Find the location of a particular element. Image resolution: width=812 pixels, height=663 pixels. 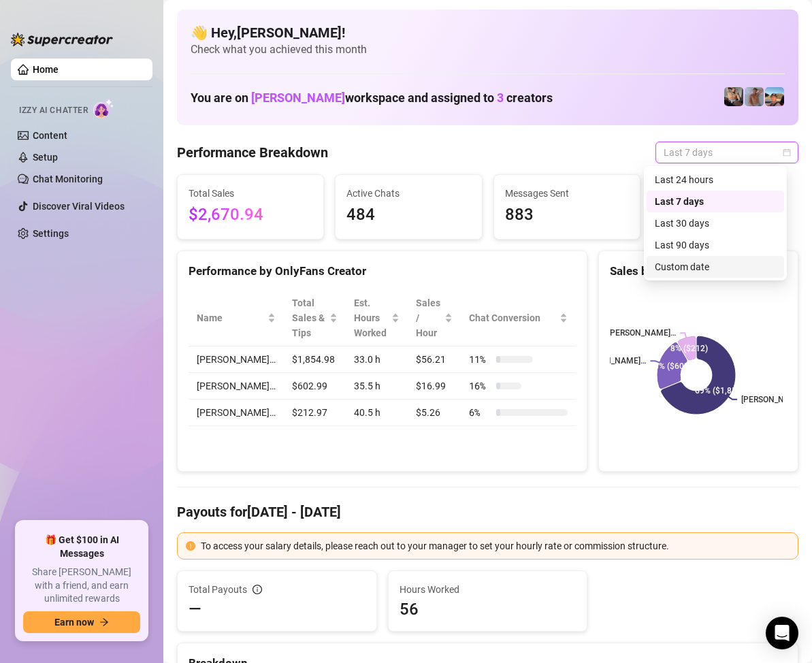

div: Last 90 days is located at coordinates (715, 245).